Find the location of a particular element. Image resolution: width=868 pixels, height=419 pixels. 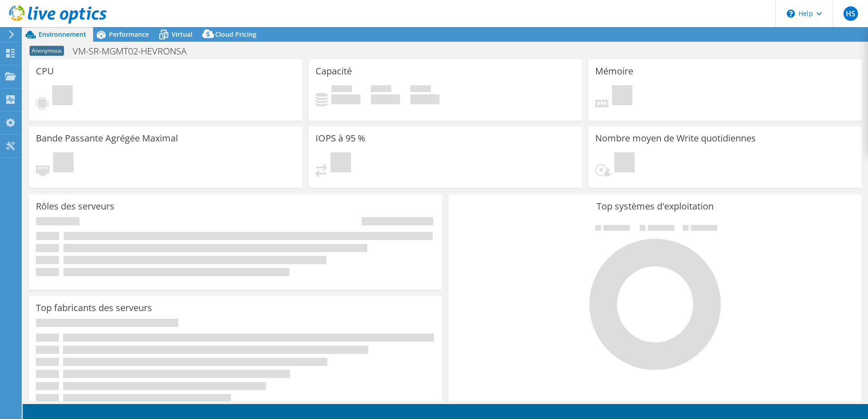

h3: Bande Passante Agrégée Maximal is located at coordinates (107, 139).